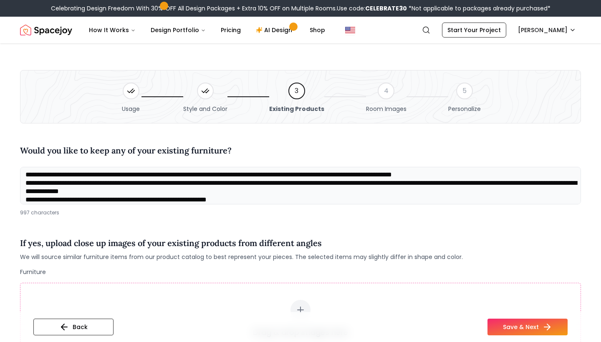 Image resolution: width=601 pixels, height=342 pixels. What do you see at coordinates (386, 8) in the screenshot?
I see `b: CELEBRATE30` at bounding box center [386, 8].